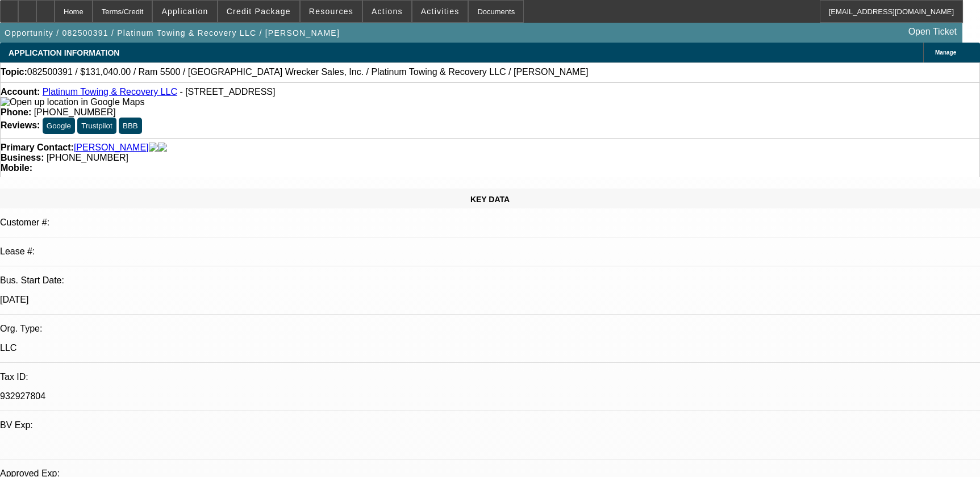 The width and height of the screenshot is (980, 477). I want to click on strong: Mobile:, so click(16, 168).